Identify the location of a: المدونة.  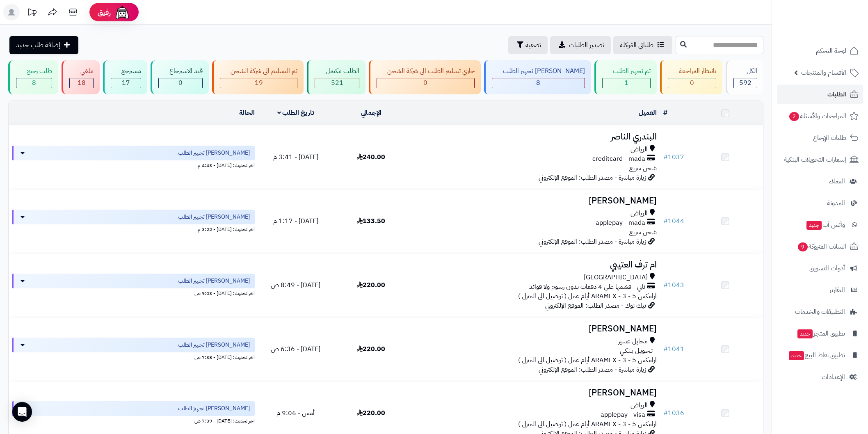
(820, 203).